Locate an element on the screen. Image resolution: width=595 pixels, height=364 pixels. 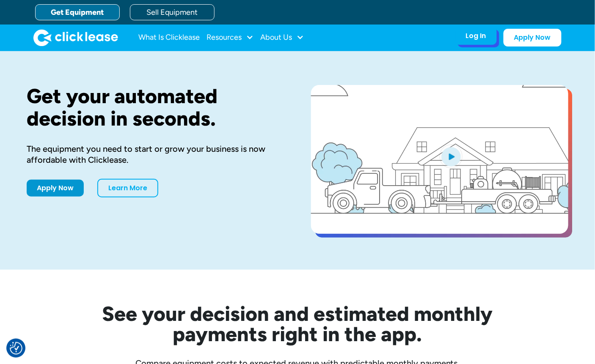
img: Blue play button logo on a light blue circular background is located at coordinates (451, 156).